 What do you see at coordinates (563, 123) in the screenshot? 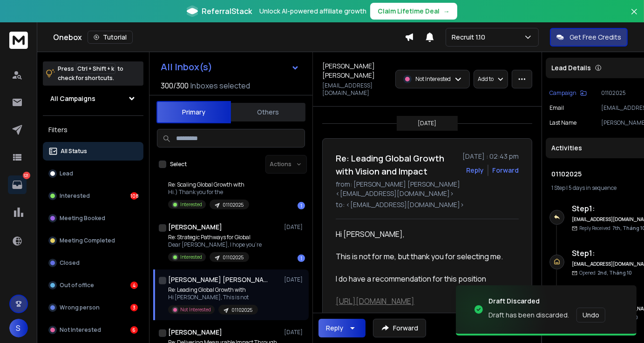
I see `p: Last Name` at bounding box center [563, 123].